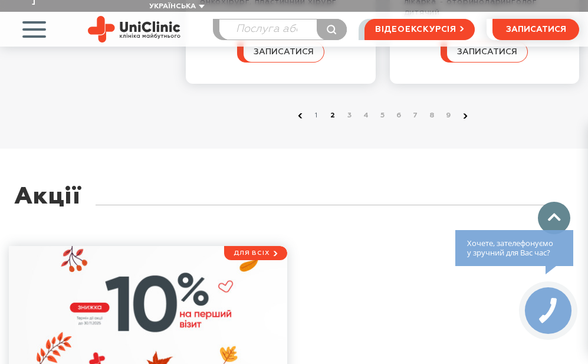 The width and height of the screenshot is (588, 364). I want to click on a: 9, so click(449, 116).